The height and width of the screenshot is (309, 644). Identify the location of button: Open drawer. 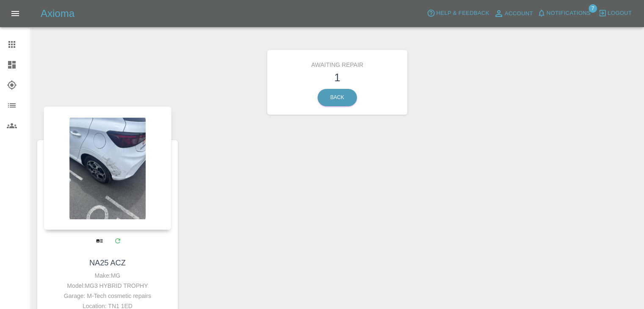
(15, 13).